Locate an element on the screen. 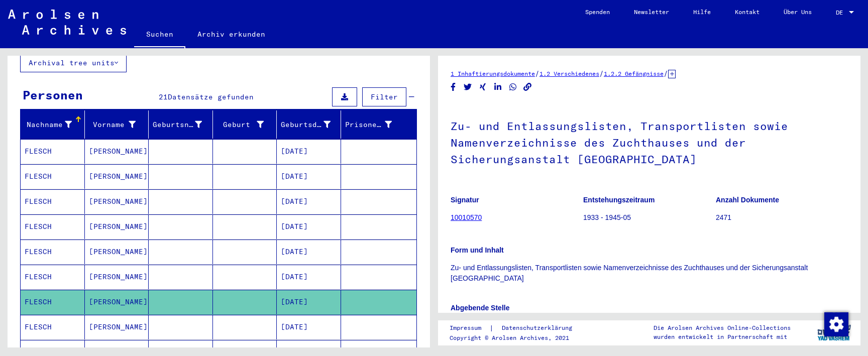 This screenshot has height=356, width=868. a: 1.2.2 Gefängnisse is located at coordinates (633, 73).